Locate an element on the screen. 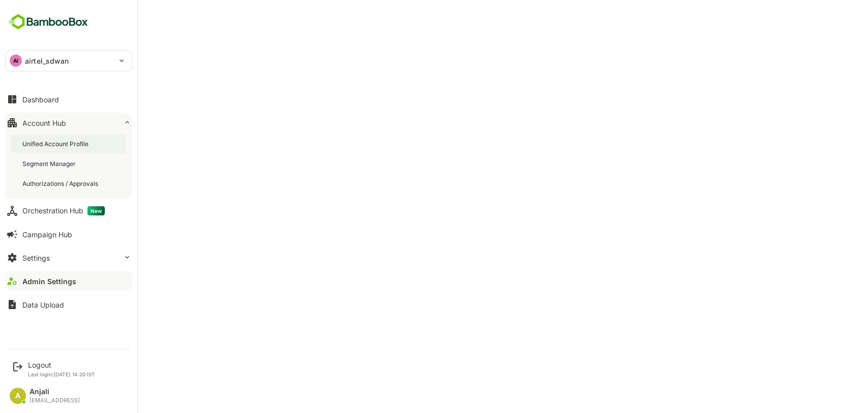 Image resolution: width=868 pixels, height=413 pixels. div: Unified Account Profile is located at coordinates (57, 143).